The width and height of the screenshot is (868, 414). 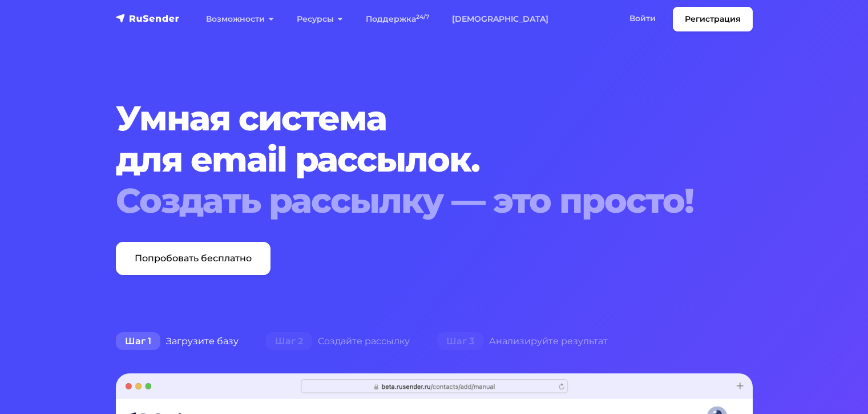 What do you see at coordinates (289, 341) in the screenshot?
I see `span: Шаг 2` at bounding box center [289, 341].